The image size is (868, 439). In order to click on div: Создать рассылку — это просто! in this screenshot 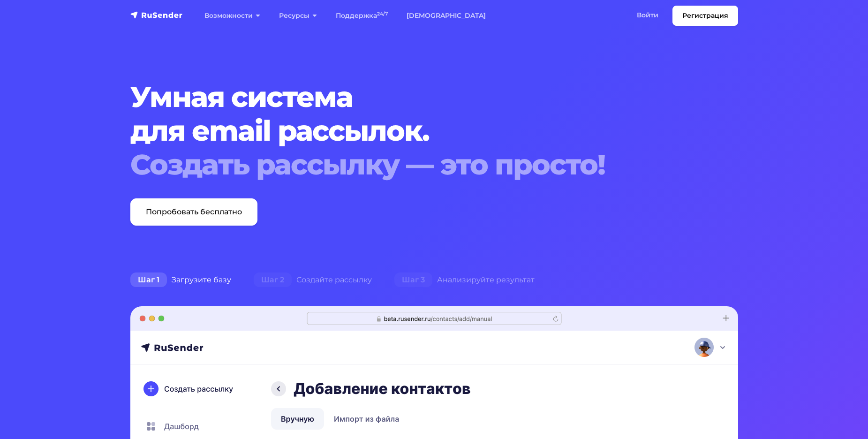, I will do `click(409, 165)`.